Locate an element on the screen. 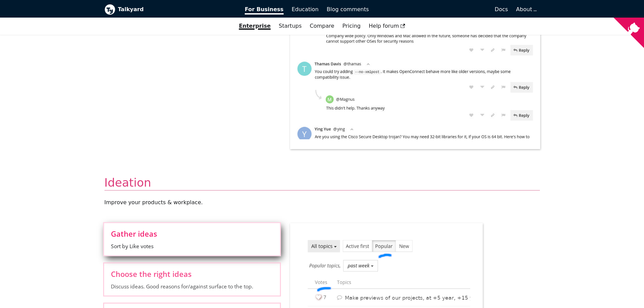  a: About is located at coordinates (526, 9).